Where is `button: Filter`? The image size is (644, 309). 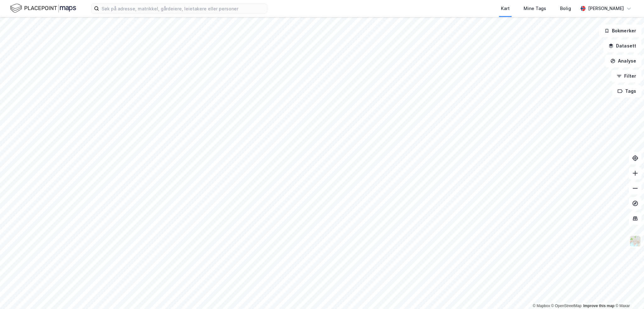 button: Filter is located at coordinates (627, 76).